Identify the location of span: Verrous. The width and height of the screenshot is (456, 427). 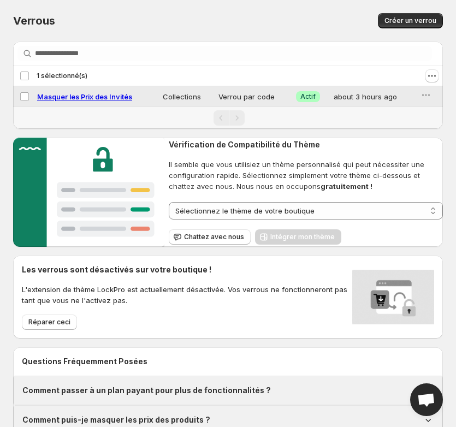
(34, 21).